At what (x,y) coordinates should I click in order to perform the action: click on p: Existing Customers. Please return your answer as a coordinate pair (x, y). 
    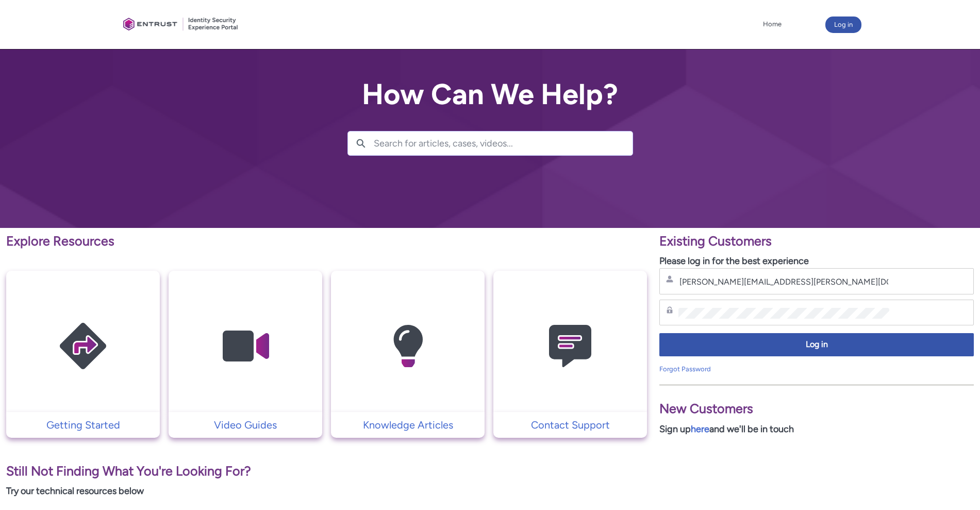
    Looking at the image, I should click on (817, 242).